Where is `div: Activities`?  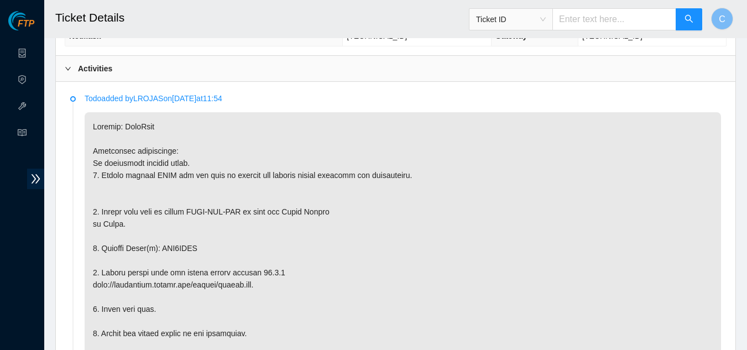
div: Activities is located at coordinates (395, 69).